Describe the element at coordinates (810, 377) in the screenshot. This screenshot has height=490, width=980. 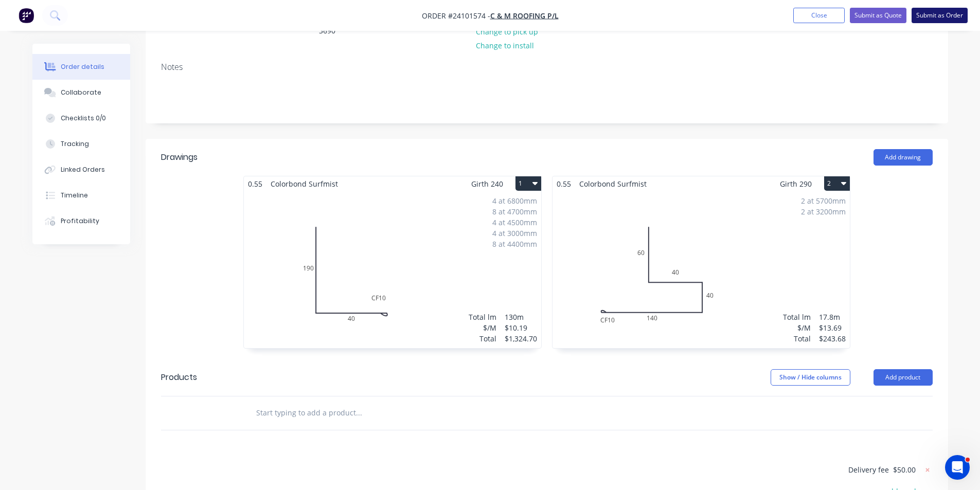
I see `button: Show / Hide columns` at that location.